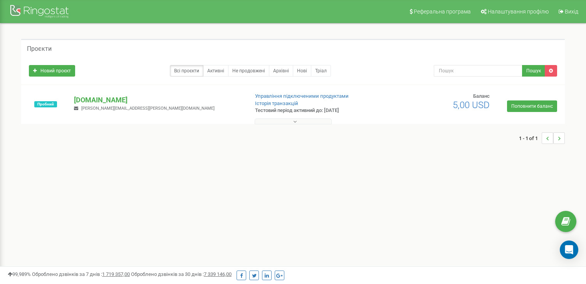 This screenshot has height=284, width=586. I want to click on span: Оброблено дзвінків за 30 днів :, so click(181, 274).